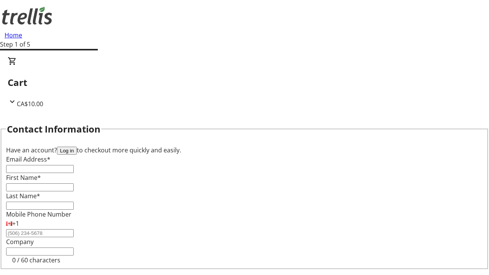 Image resolution: width=489 pixels, height=275 pixels. What do you see at coordinates (53, 129) in the screenshot?
I see `h2: Contact Information` at bounding box center [53, 129].